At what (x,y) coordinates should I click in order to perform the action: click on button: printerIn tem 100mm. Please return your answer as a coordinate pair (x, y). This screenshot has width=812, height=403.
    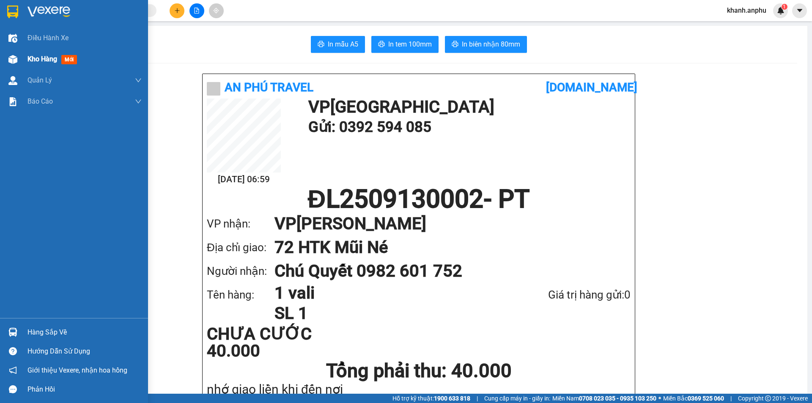
    Looking at the image, I should click on (405, 44).